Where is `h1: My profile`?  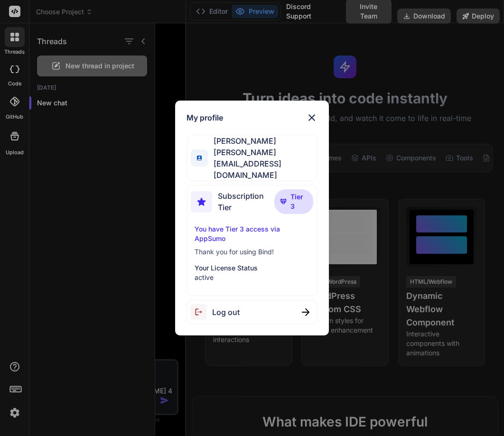
h1: My profile is located at coordinates (205, 118).